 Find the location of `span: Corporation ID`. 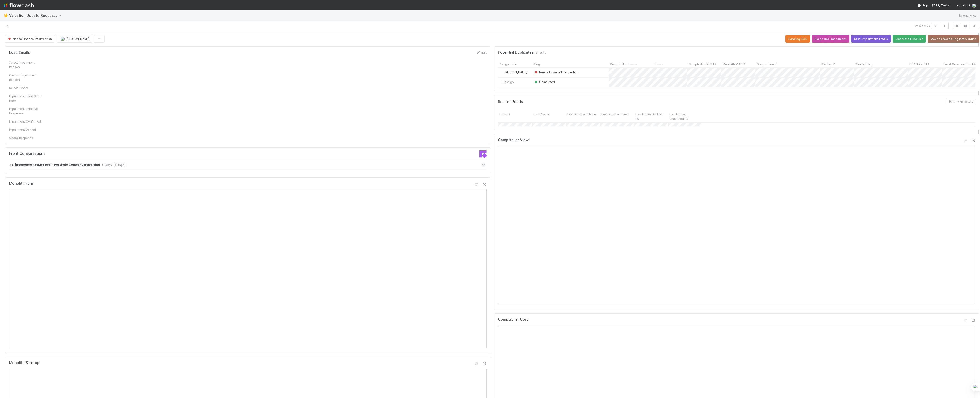

span: Corporation ID is located at coordinates (767, 64).